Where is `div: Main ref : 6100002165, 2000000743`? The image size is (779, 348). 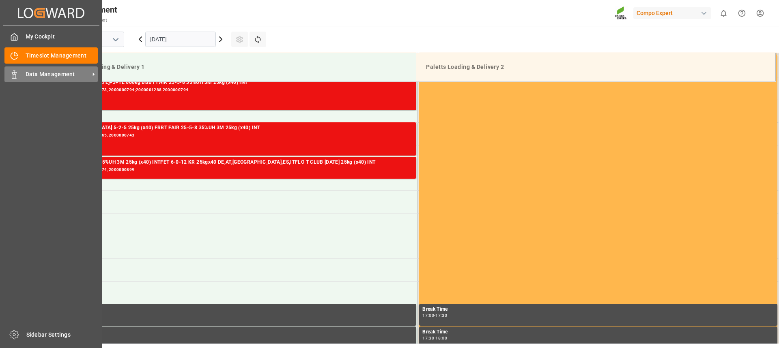 div: Main ref : 6100002165, 2000000743 is located at coordinates (237, 135).